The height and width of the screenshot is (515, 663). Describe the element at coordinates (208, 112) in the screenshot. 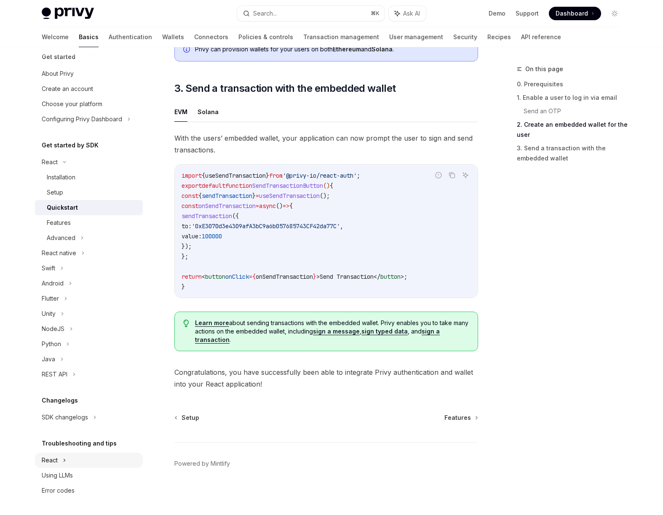

I see `button: Solana` at that location.